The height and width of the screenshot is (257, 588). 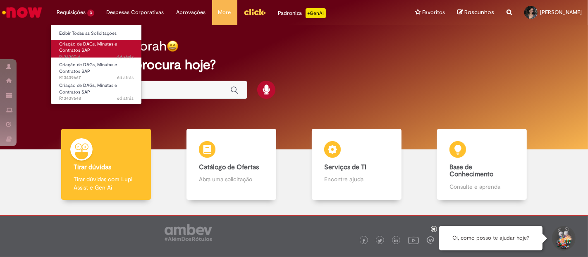 I want to click on ul: Requisições, so click(x=96, y=64).